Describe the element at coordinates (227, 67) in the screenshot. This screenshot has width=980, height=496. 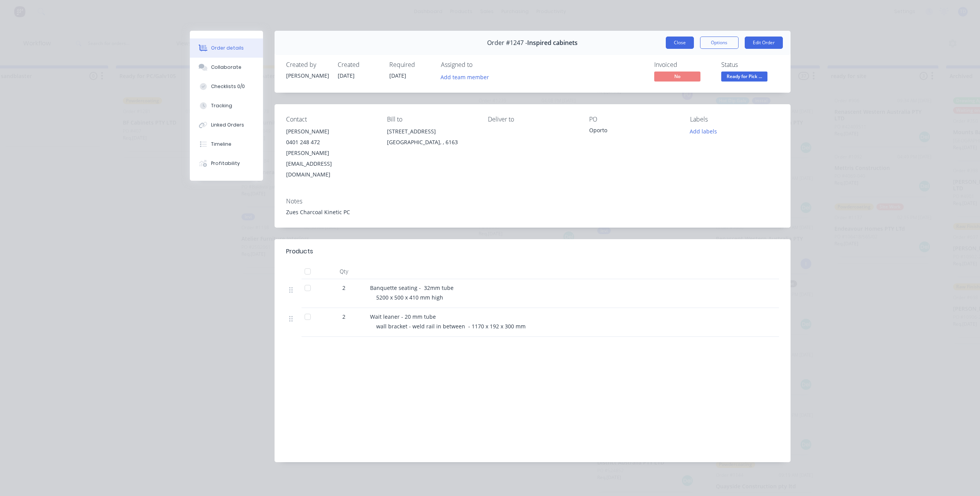
I see `button: Collaborate` at that location.